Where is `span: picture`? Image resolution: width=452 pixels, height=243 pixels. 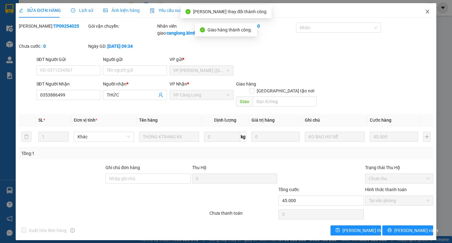
span: picture is located at coordinates (106, 10).